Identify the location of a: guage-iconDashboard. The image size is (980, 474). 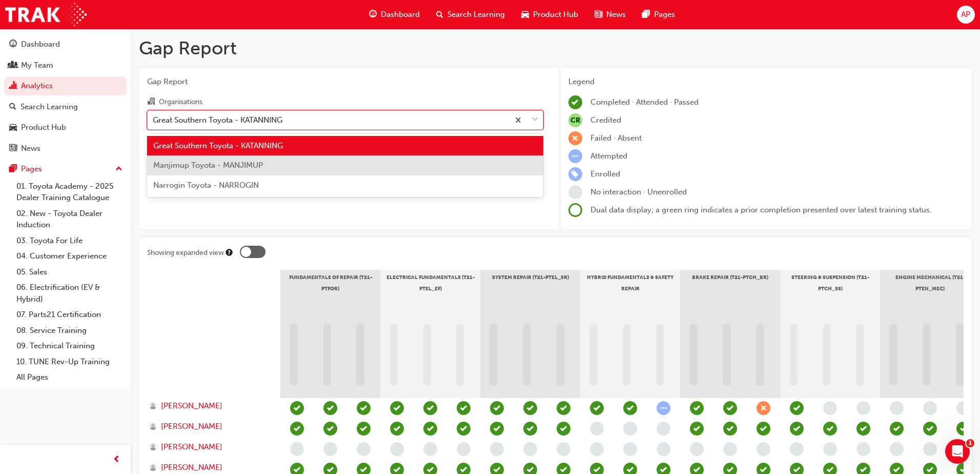
(394, 15).